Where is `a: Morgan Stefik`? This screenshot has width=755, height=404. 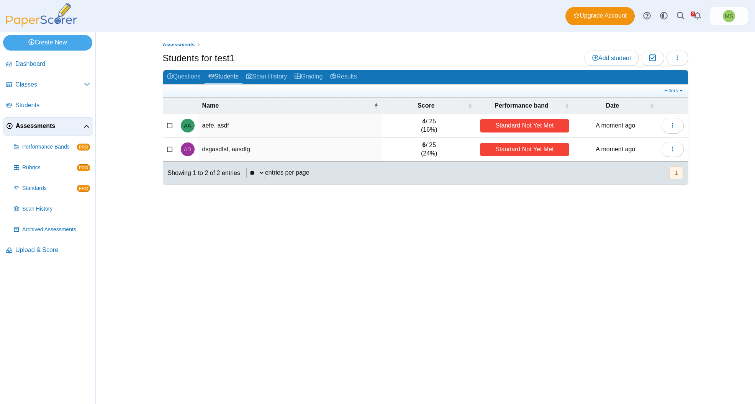 a: Morgan Stefik is located at coordinates (729, 16).